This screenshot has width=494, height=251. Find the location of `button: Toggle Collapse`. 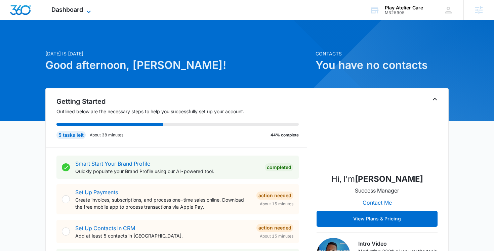

button: Toggle Collapse is located at coordinates (435, 99).